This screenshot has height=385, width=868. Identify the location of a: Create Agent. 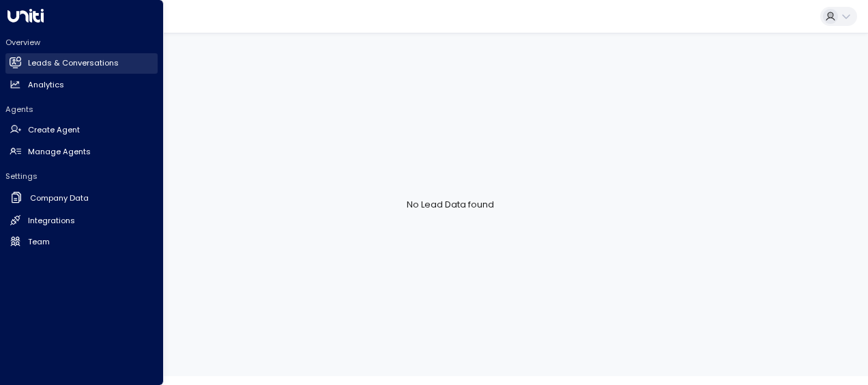
(81, 130).